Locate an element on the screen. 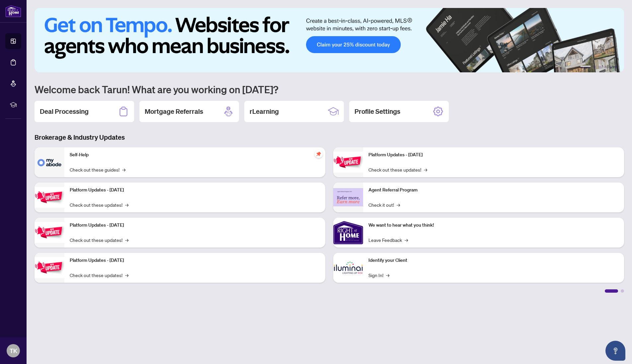 The image size is (632, 364). button: Open asap is located at coordinates (616, 351).